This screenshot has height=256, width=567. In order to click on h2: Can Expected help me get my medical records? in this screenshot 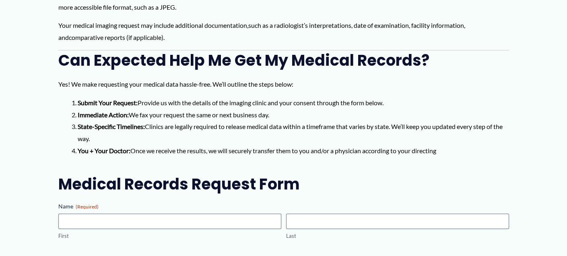, I will do `click(284, 60)`.